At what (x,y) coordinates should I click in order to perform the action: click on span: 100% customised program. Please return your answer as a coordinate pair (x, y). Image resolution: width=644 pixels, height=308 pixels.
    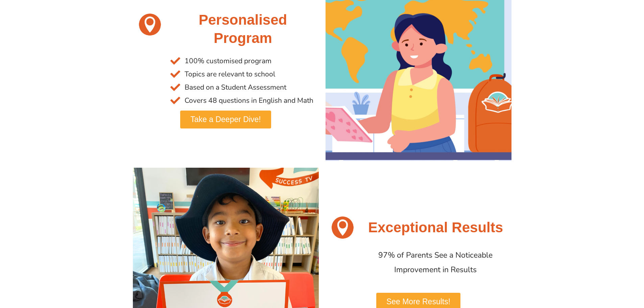
    Looking at the image, I should click on (227, 61).